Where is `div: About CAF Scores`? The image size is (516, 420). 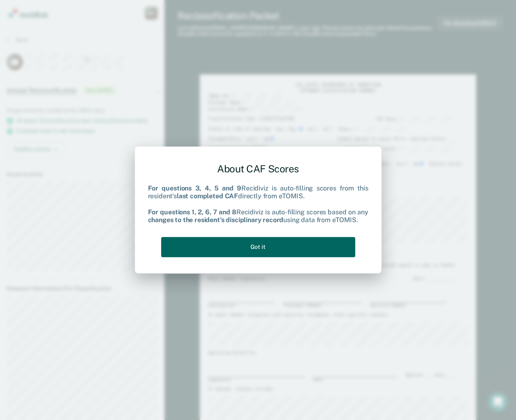 div: About CAF Scores is located at coordinates (258, 169).